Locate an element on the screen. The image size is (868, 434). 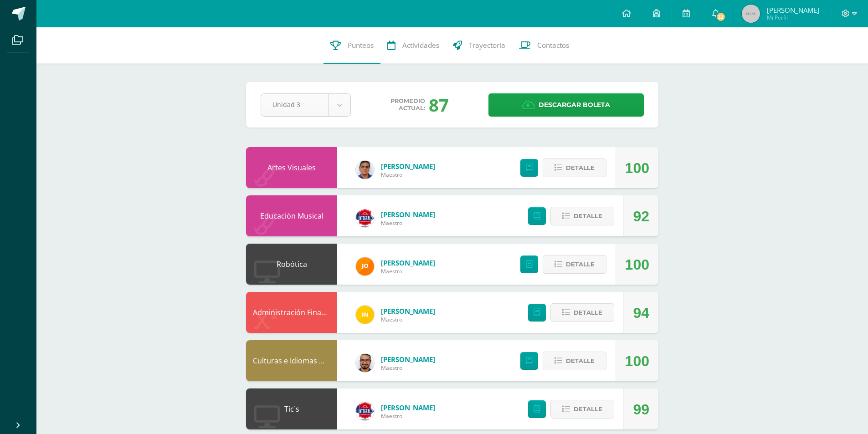
span: Trayectoria is located at coordinates (487, 45).